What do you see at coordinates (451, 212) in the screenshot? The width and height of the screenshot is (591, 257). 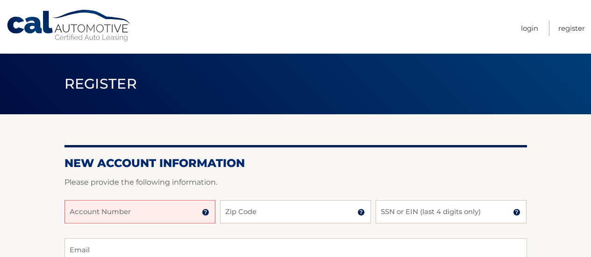 I see `input: SSN or EIN (last 4 digits only)` at bounding box center [451, 212].